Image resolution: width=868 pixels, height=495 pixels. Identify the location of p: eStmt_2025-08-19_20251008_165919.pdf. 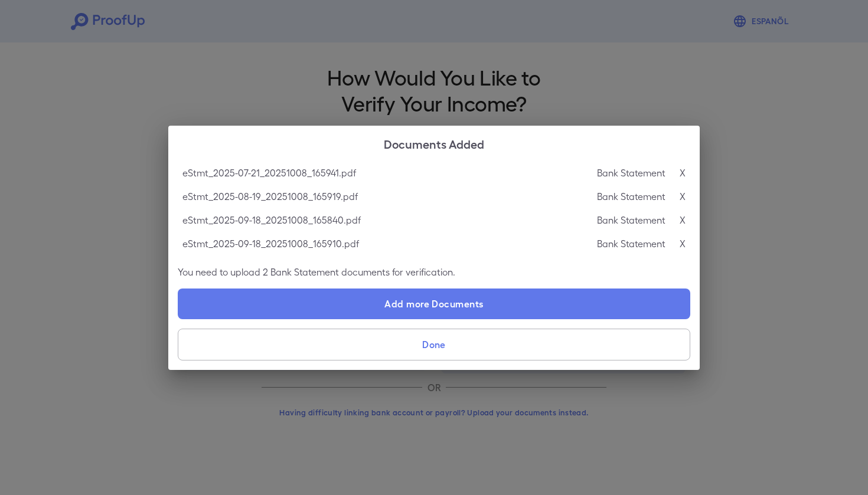
(269, 197).